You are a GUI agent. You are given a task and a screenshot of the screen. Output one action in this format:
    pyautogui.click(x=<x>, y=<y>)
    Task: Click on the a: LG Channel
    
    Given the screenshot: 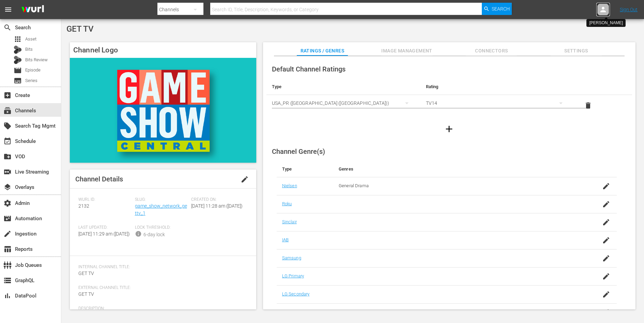 What is the action you would take?
    pyautogui.click(x=293, y=312)
    